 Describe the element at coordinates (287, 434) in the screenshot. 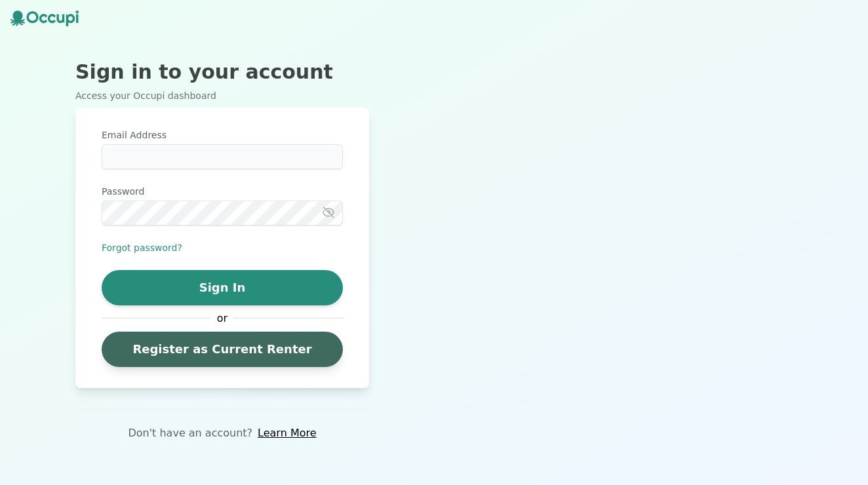

I see `a: Learn More` at that location.